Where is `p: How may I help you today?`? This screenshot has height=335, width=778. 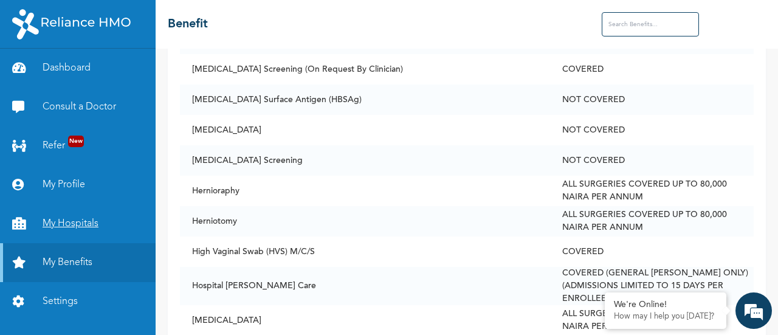
p: How may I help you today? is located at coordinates (666, 317).